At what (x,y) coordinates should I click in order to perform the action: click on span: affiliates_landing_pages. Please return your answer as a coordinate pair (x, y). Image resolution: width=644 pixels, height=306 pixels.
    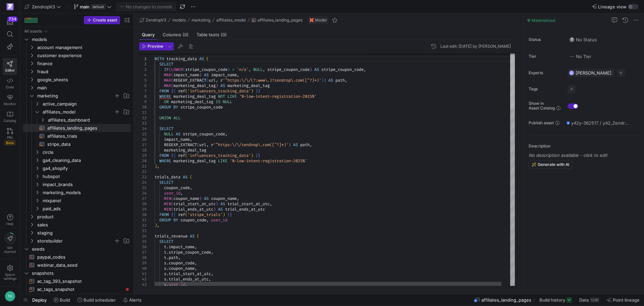
    Looking at the image, I should click on (280, 20).